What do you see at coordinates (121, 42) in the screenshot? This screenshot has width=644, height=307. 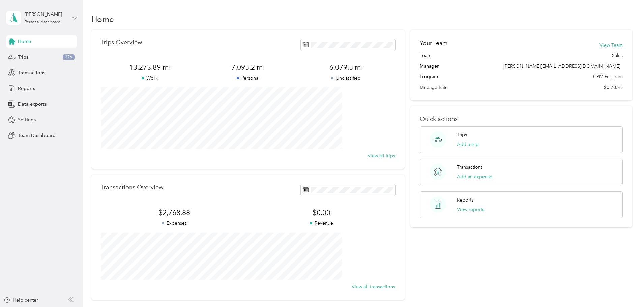 I see `p: Trips Overview` at bounding box center [121, 42].